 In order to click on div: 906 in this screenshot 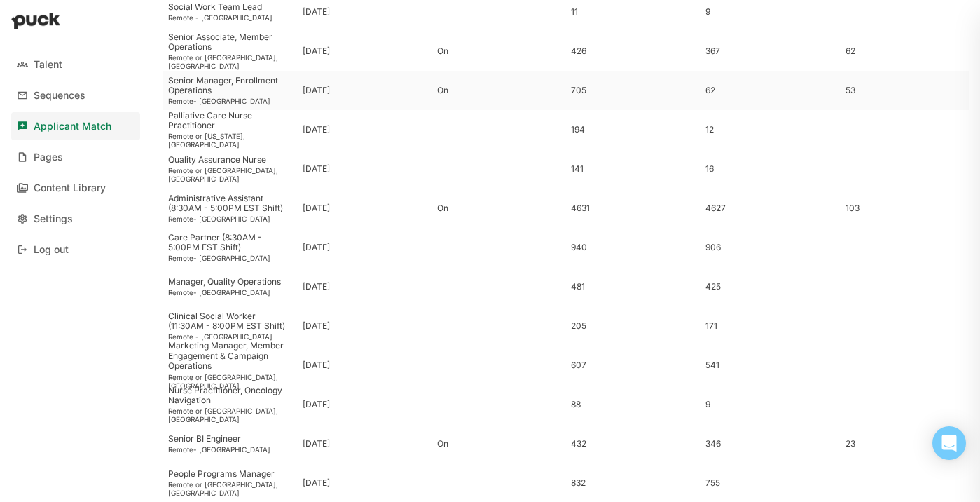, I will do `click(768, 248)`.